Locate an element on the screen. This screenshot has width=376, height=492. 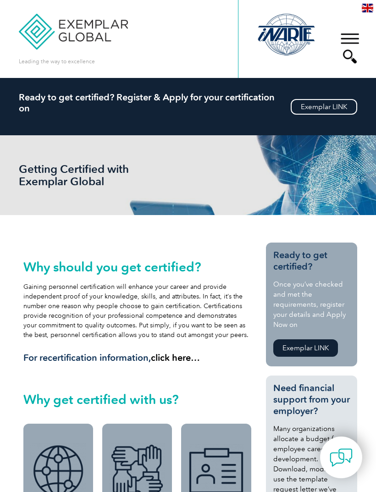
h3: Ready to get certified? is located at coordinates (312, 261).